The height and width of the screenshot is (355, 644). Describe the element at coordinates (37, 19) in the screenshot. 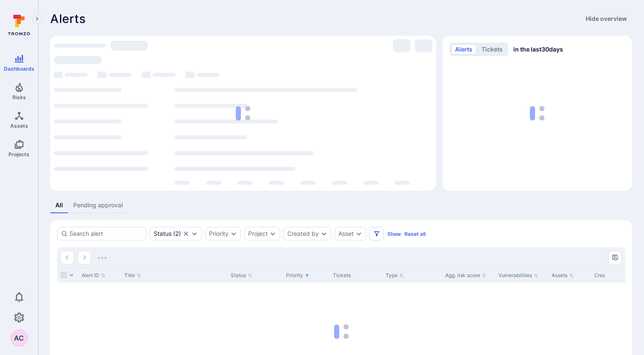

I see `i: Expand navigation menu` at that location.